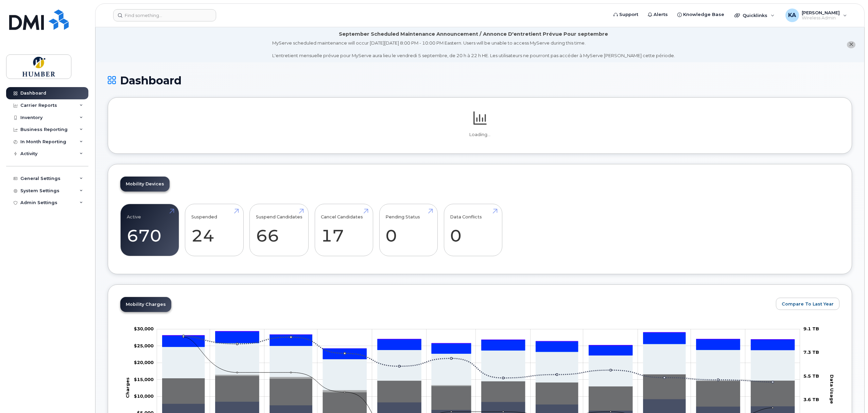 Image resolution: width=868 pixels, height=413 pixels. I want to click on tspan: Charges, so click(127, 388).